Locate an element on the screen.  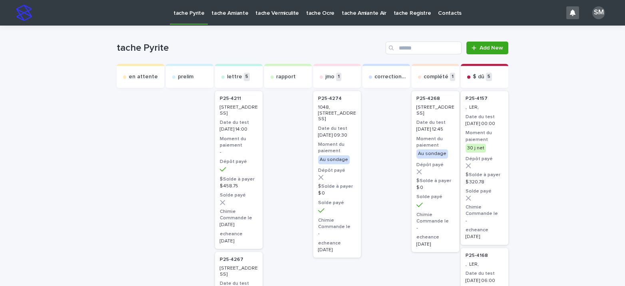
p: rapport is located at coordinates (286, 77).